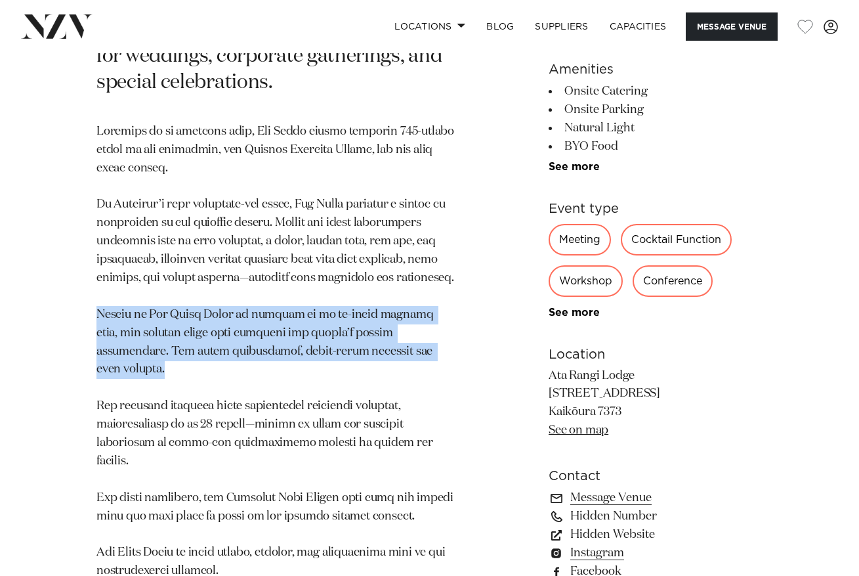 The height and width of the screenshot is (576, 859). Describe the element at coordinates (656, 91) in the screenshot. I see `li: Onsite Catering` at that location.